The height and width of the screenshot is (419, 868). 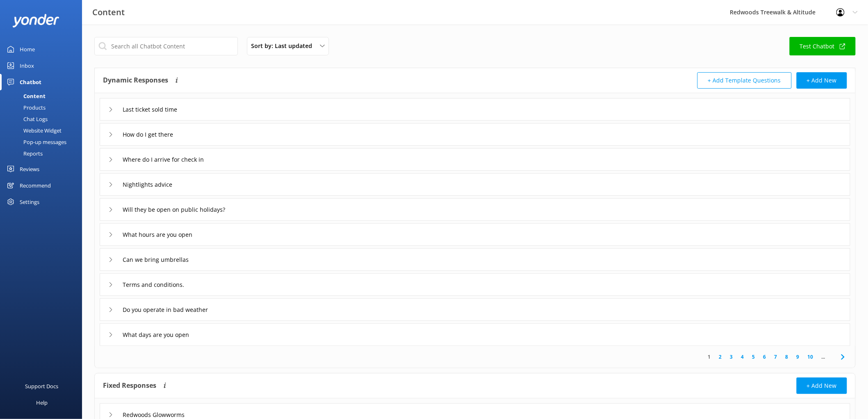 What do you see at coordinates (787, 357) in the screenshot?
I see `a: 8` at bounding box center [787, 357].